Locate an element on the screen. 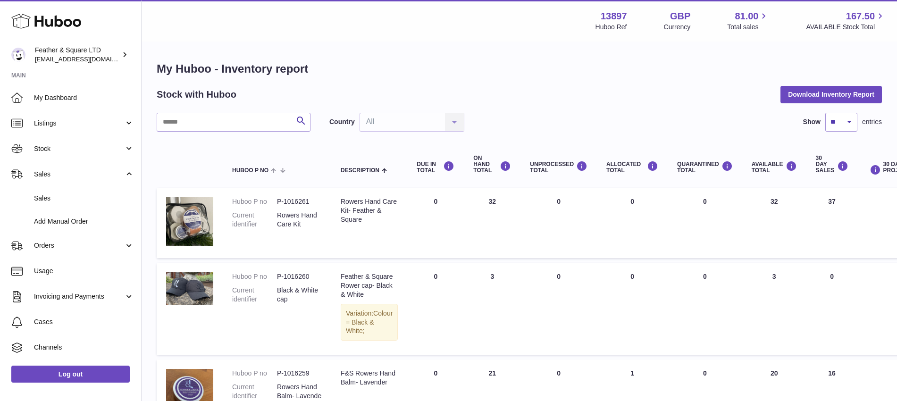  span: Description is located at coordinates (360, 170).